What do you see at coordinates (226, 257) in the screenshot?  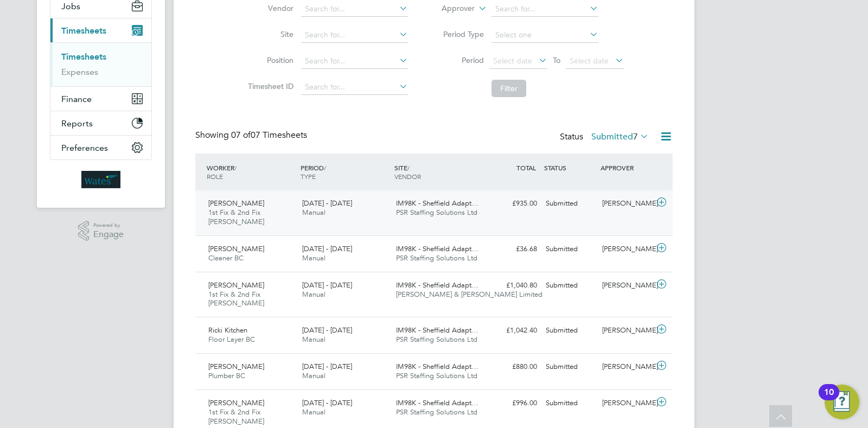 I see `span: Cleaner BC` at bounding box center [226, 257].